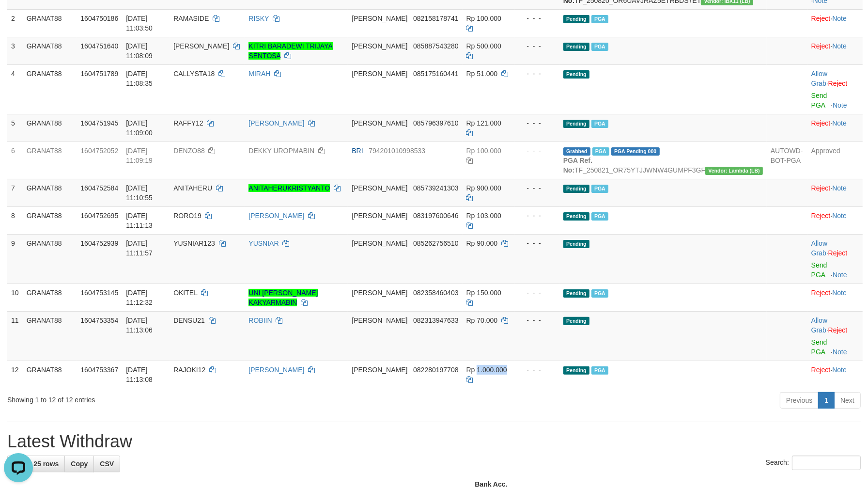 This screenshot has height=490, width=868. I want to click on td: 5, so click(15, 127).